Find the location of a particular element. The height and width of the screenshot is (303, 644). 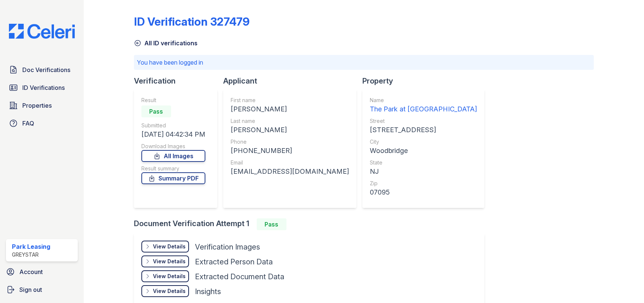

div: 07095 is located at coordinates (423, 193).